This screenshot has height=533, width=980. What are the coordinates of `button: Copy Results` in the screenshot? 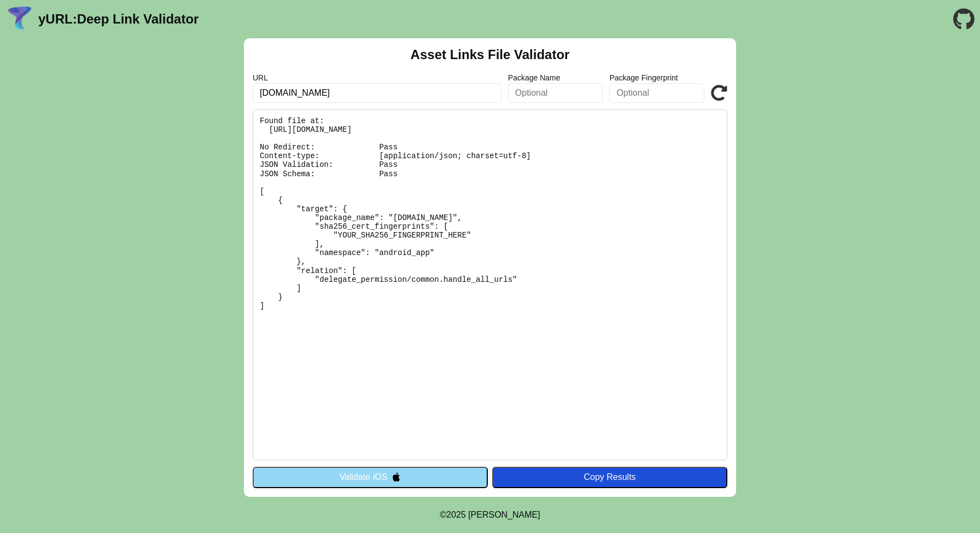 It's located at (610, 477).